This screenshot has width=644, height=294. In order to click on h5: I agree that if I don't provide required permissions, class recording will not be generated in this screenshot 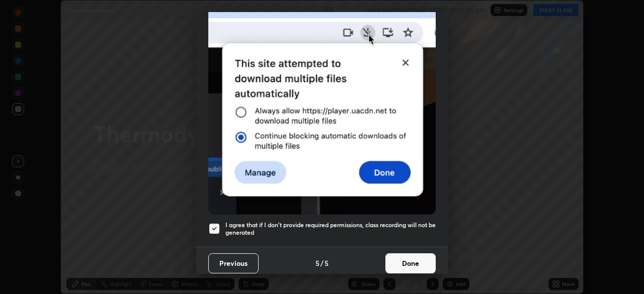, I will do `click(330, 229)`.